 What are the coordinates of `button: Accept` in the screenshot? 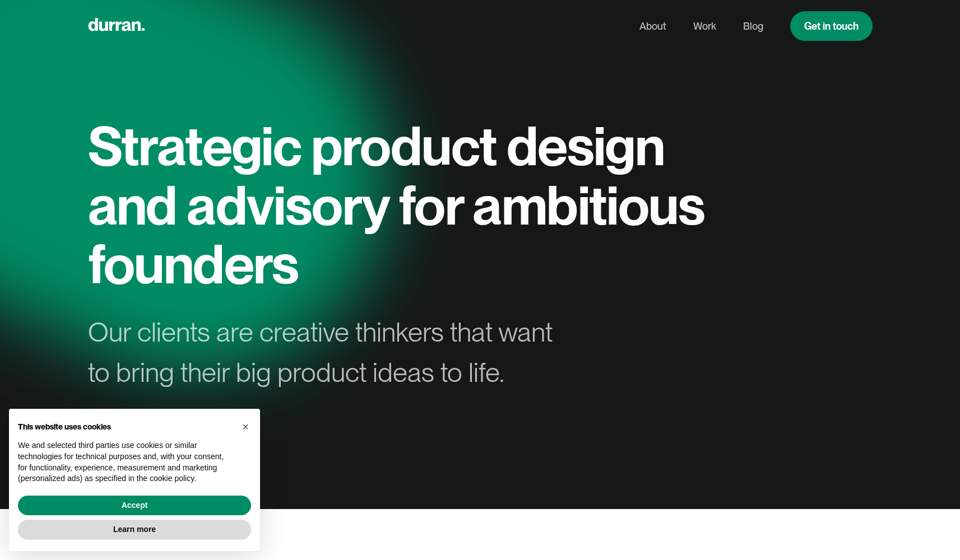 It's located at (135, 506).